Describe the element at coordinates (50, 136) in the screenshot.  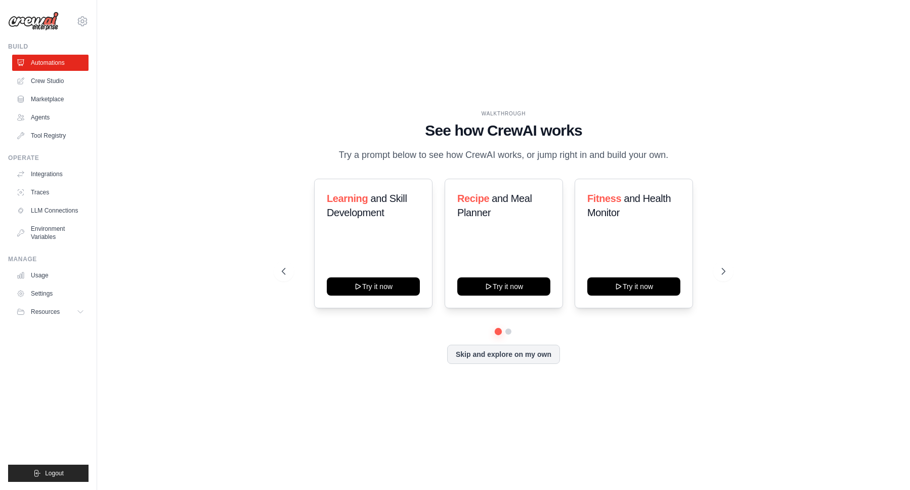
I see `a: Tool Registry` at that location.